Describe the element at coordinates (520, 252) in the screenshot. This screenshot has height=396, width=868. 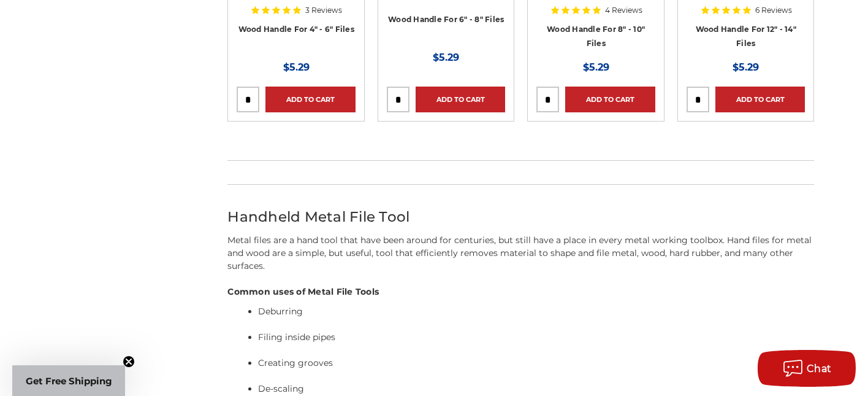
I see `p: Metal files are a hand tool that have been around for centuries, but still have a place in every ...` at that location.